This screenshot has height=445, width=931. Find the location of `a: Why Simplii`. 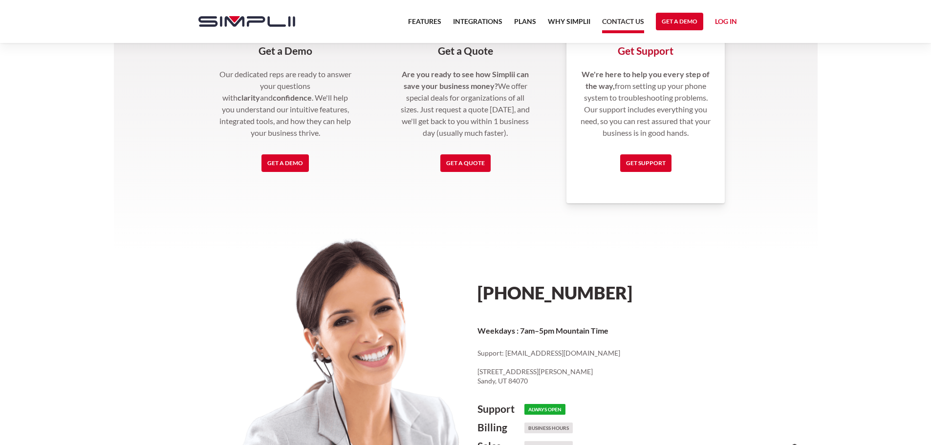

a: Why Simplii is located at coordinates (569, 24).